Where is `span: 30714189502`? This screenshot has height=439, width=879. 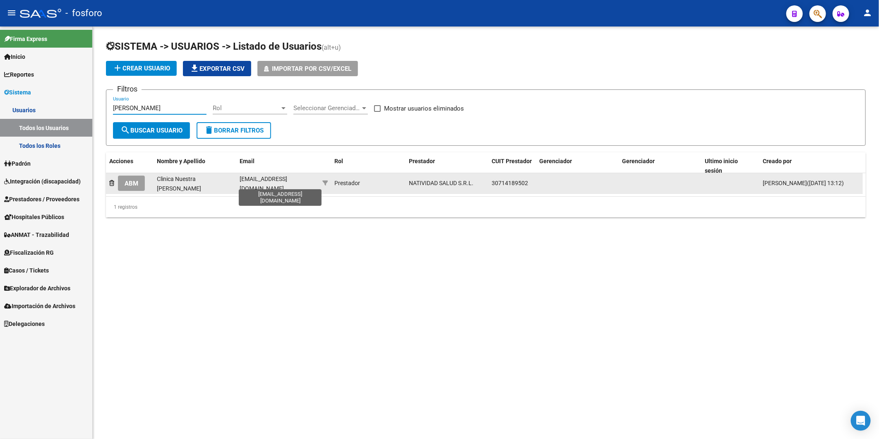
span: 30714189502 is located at coordinates (510, 183).